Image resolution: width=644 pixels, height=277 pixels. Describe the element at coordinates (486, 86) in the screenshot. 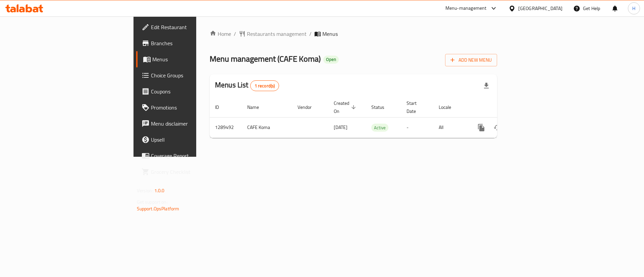

I see `div: Export file` at that location.